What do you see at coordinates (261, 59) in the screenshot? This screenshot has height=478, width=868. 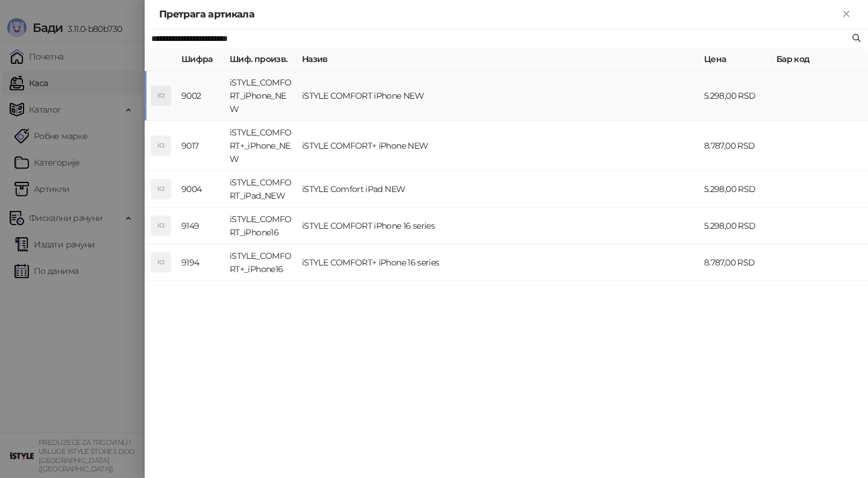 I see `th: Шиф. произв.` at bounding box center [261, 59].